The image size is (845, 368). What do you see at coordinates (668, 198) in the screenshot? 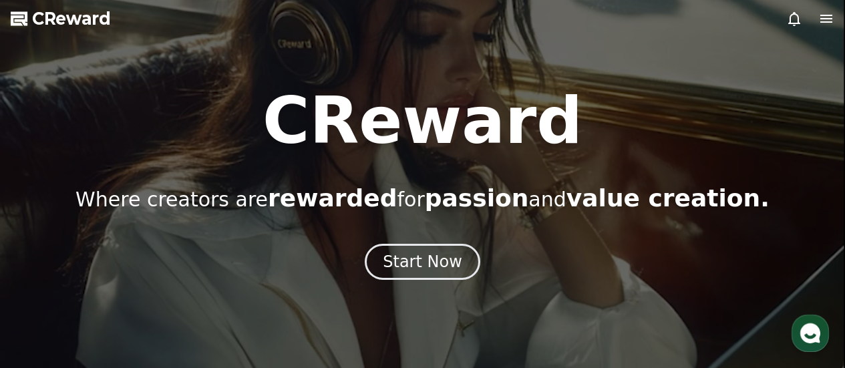
I see `span: value creation.` at bounding box center [668, 198].